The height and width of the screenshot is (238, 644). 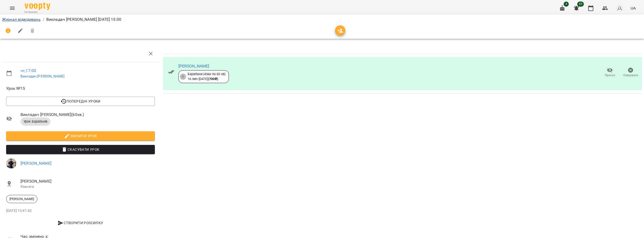 What do you see at coordinates (80, 89) in the screenshot?
I see `span: Урок №15` at bounding box center [80, 89].